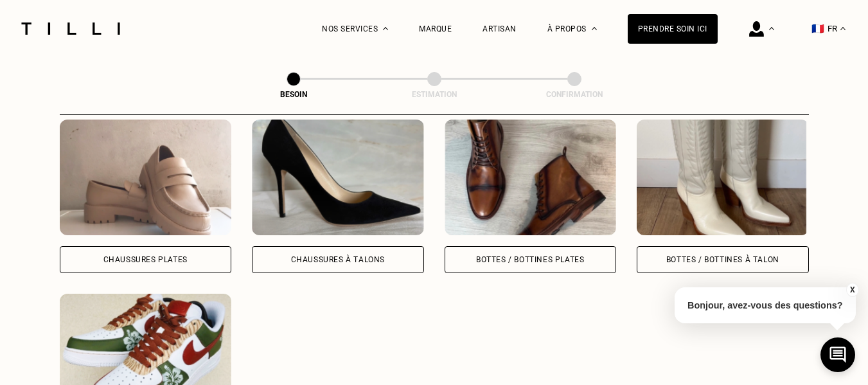 The height and width of the screenshot is (385, 868). What do you see at coordinates (723, 178) in the screenshot?
I see `img: Tilli retouche votre Bottes / Bottines à talon` at bounding box center [723, 178].